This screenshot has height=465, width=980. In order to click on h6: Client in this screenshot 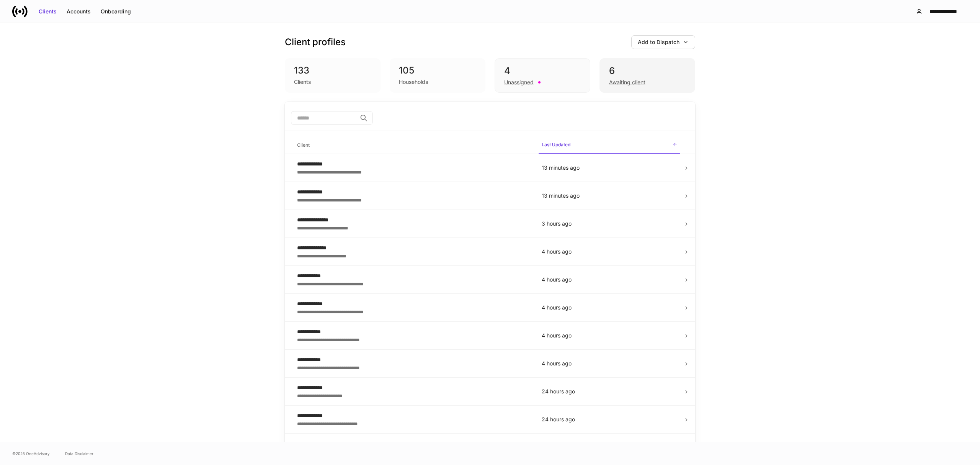, I will do `click(304, 144)`.